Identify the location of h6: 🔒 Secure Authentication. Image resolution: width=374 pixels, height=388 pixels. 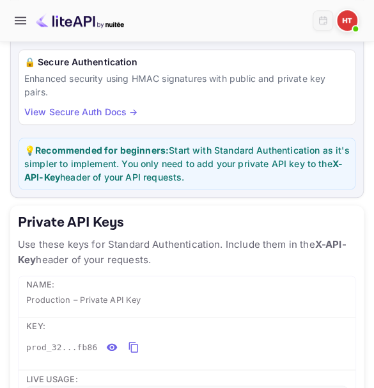
(187, 62).